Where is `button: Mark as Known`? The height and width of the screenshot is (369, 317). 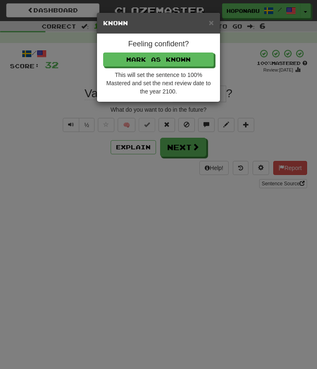 button: Mark as Known is located at coordinates (159, 60).